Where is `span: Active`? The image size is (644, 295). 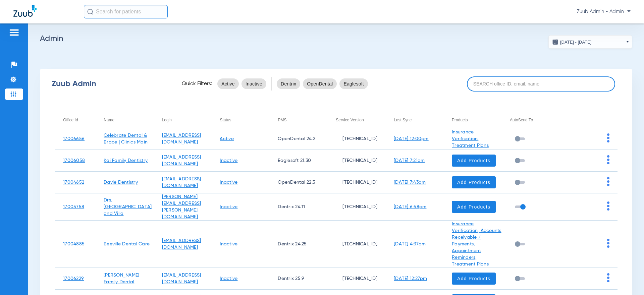 span: Active is located at coordinates (228, 84).